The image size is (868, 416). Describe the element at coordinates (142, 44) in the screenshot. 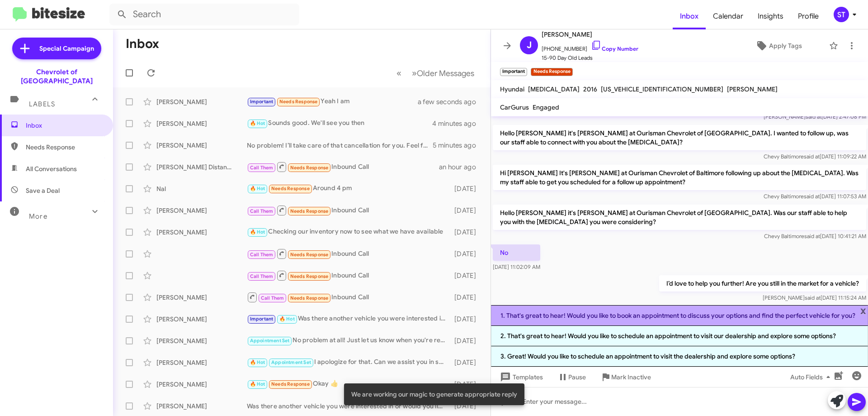

I see `h1: Inbox` at that location.